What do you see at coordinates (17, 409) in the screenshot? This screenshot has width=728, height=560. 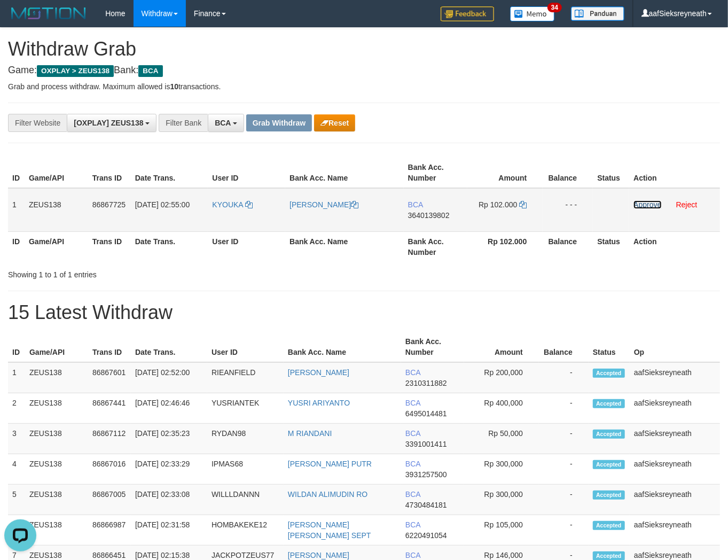 I see `td: 2` at bounding box center [17, 409].